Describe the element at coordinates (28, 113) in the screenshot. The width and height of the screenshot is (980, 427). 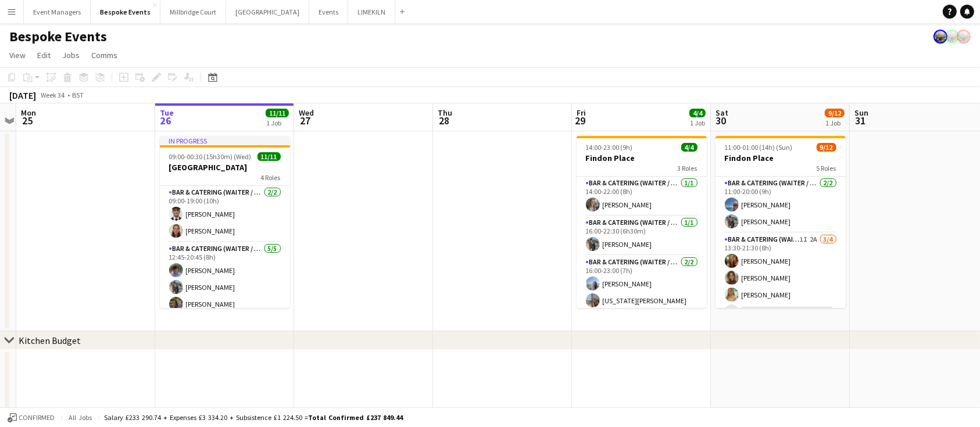
I see `span: Mon` at that location.